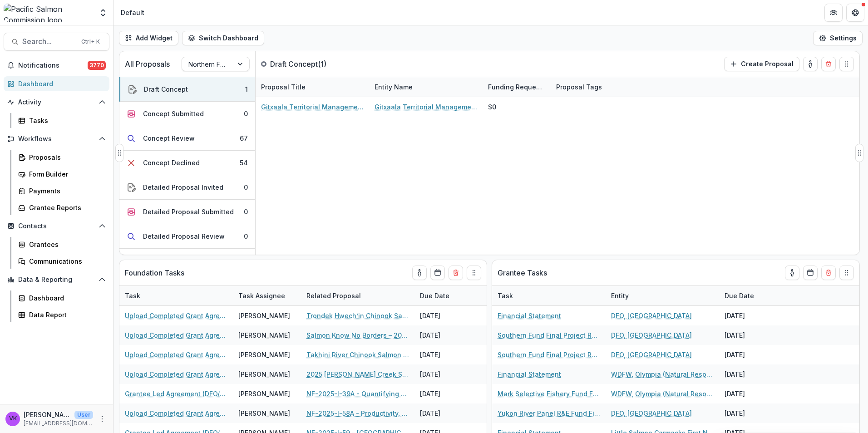  Describe the element at coordinates (65, 314) in the screenshot. I see `div: Data Report` at that location.